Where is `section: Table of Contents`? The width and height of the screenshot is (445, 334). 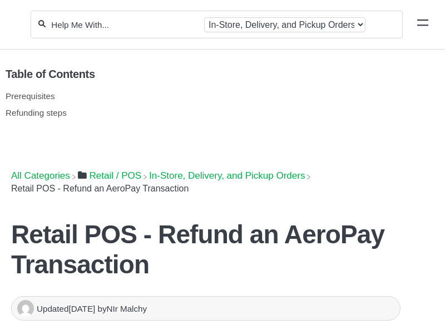
section: Table of Contents is located at coordinates (218, 102).